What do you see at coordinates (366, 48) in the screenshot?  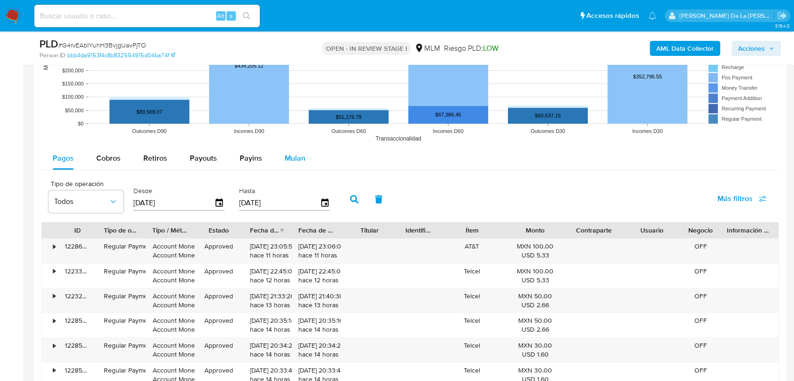 I see `p: OPEN - IN REVIEW STAGE I` at bounding box center [366, 48].